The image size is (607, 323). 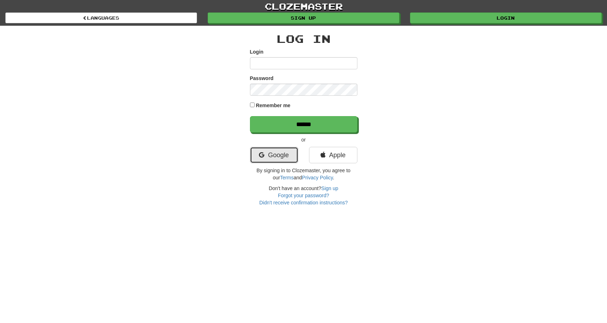 What do you see at coordinates (505, 18) in the screenshot?
I see `a: Login` at bounding box center [505, 18].